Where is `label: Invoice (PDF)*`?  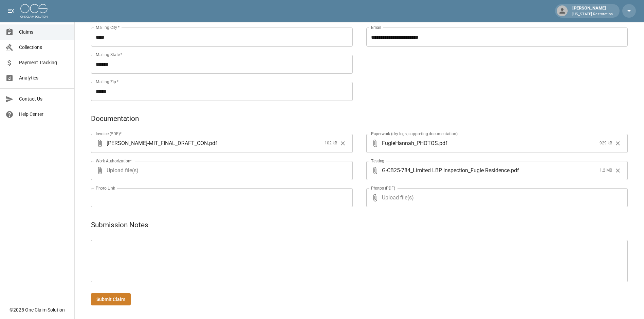 label: Invoice (PDF)* is located at coordinates (108, 134).